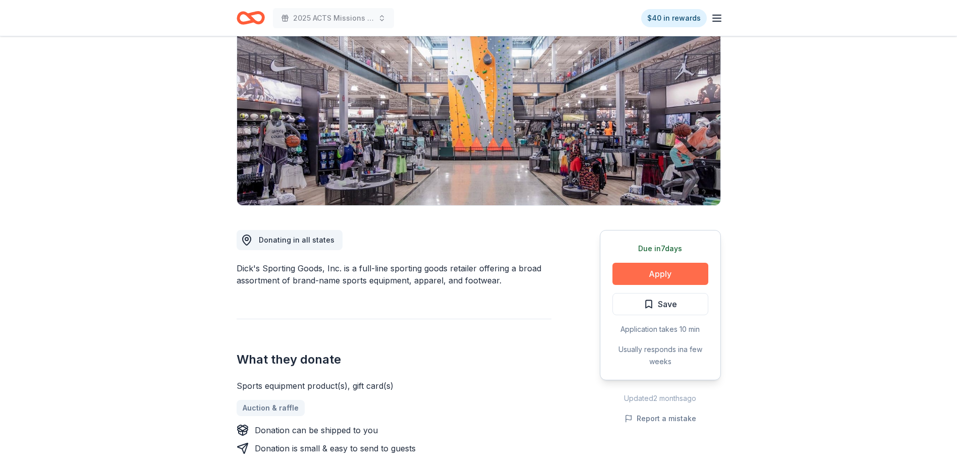 The width and height of the screenshot is (957, 466). What do you see at coordinates (316, 430) in the screenshot?
I see `div: Donation can be shipped to you` at bounding box center [316, 430].